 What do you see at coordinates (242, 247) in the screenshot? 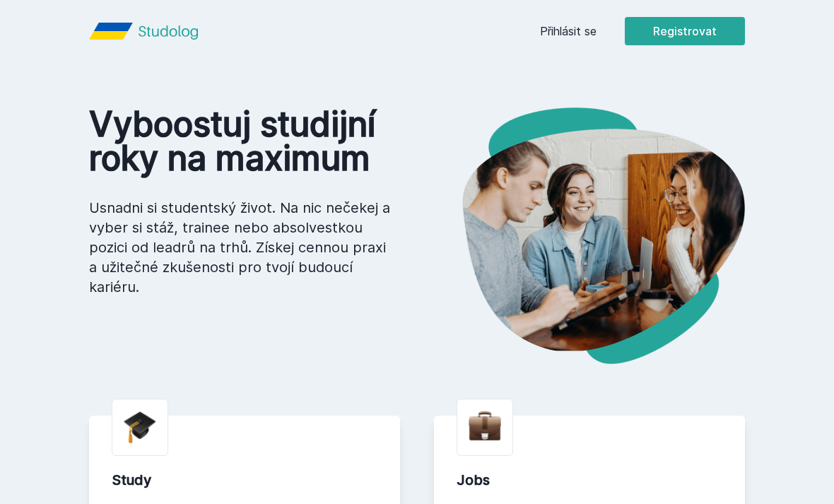
I see `p: Usnadni si studentský život. Na nic nečekej a vyber si stáž, trainee nebo absolvestkou pozici od ...` at bounding box center [242, 247].